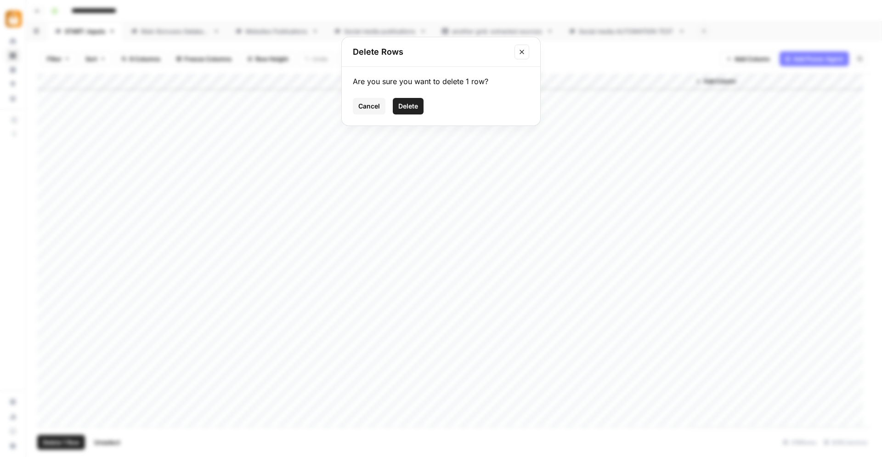 This screenshot has width=882, height=457. I want to click on h2: Delete Rows, so click(431, 52).